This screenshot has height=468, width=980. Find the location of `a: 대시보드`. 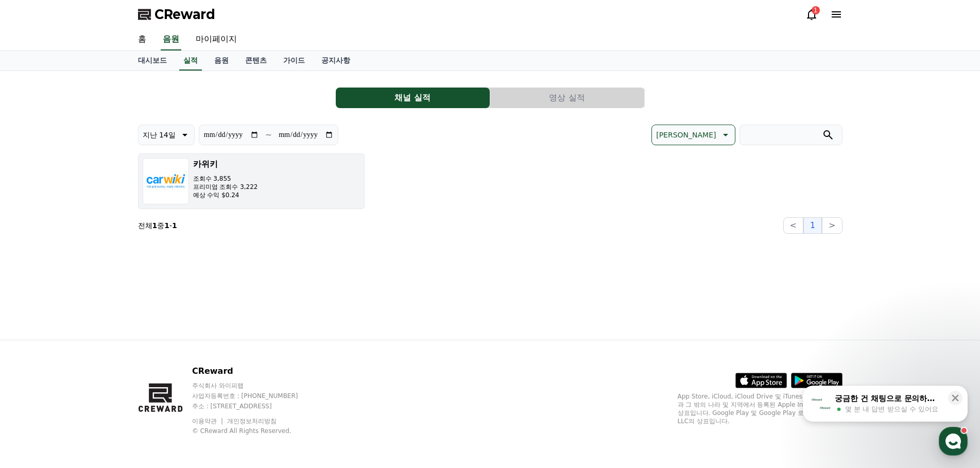

a: 대시보드 is located at coordinates (152, 61).